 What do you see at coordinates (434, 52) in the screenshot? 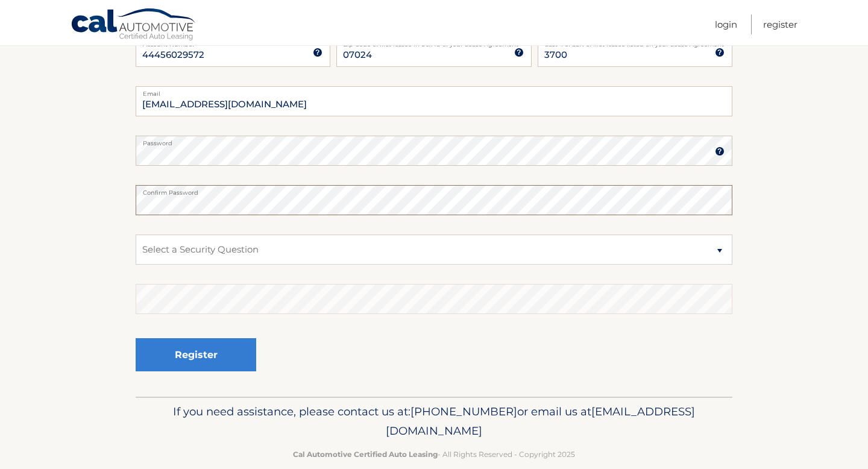
I see `input: Zip Code` at bounding box center [434, 52].